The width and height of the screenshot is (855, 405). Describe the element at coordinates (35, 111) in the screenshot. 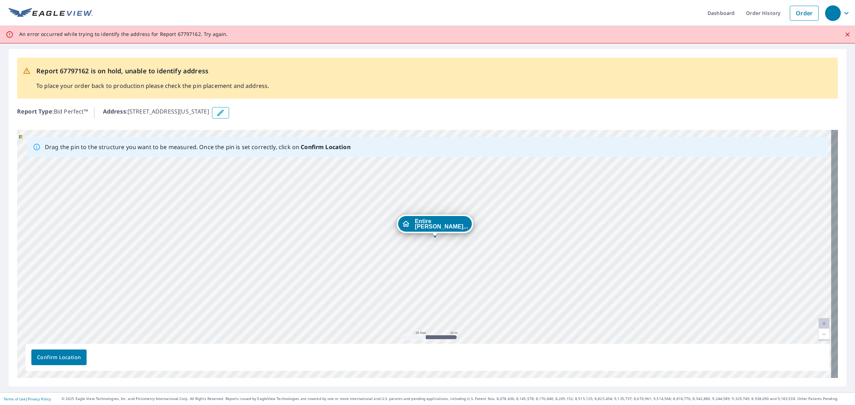

I see `b: Report Type` at that location.